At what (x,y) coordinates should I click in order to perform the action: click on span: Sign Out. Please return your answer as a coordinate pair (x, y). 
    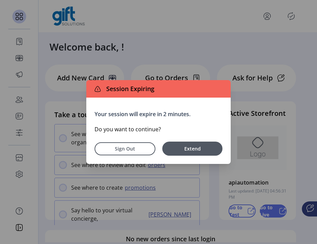
    Looking at the image, I should click on (125, 149).